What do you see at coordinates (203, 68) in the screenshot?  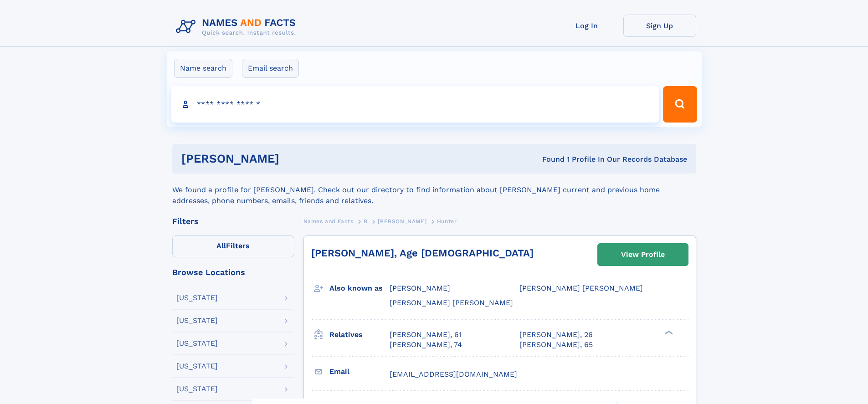 I see `label: Name search` at bounding box center [203, 68].